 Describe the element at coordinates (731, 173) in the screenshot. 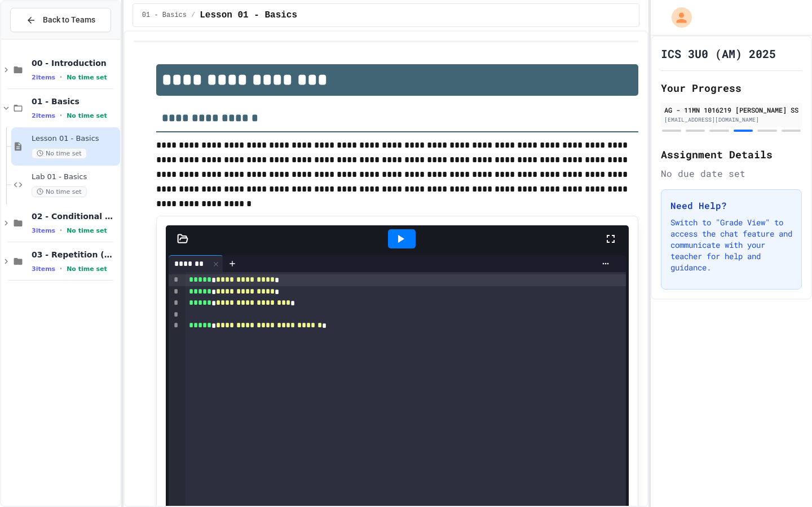

I see `div: No due date set` at that location.